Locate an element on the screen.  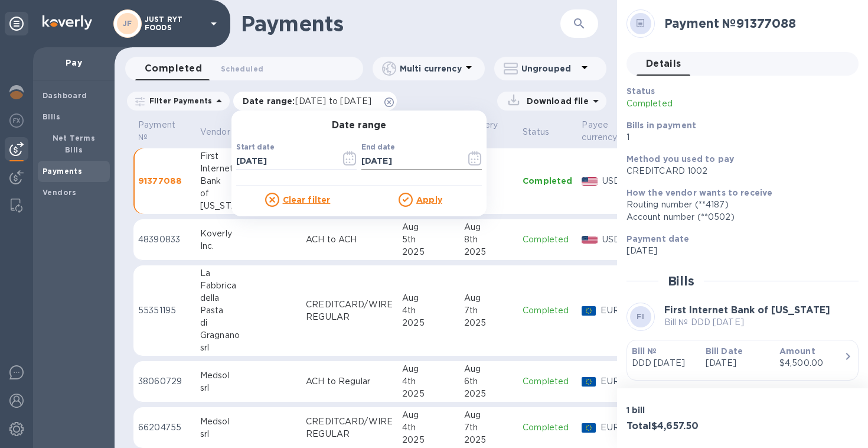
p: 1 is located at coordinates (738, 137).